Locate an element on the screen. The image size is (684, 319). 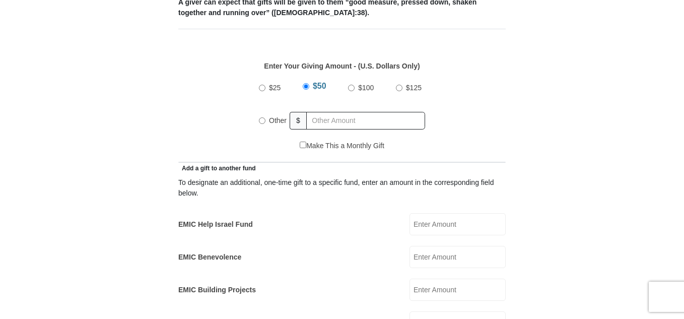
label: EMIC Building Projects is located at coordinates (217, 290).